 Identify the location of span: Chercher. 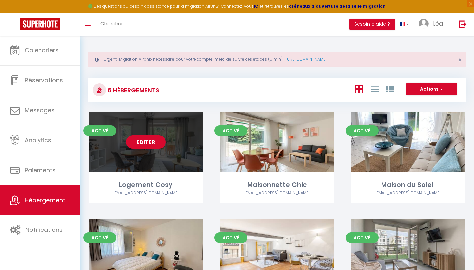
(112, 23).